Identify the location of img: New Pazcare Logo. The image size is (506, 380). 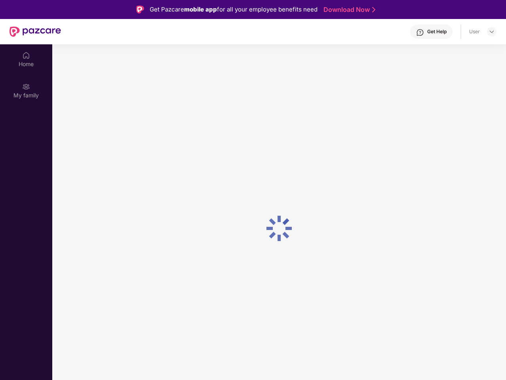
(35, 32).